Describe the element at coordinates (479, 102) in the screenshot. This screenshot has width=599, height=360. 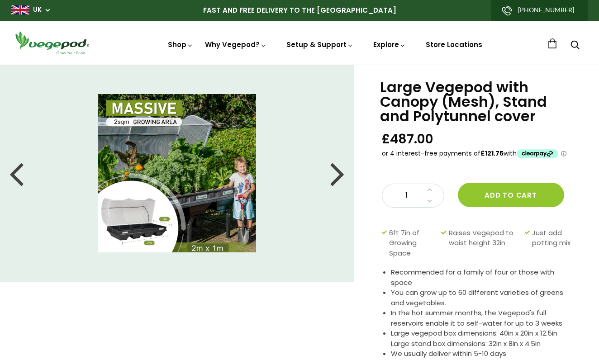
I see `h1: Large Vegepod with Canopy (Mesh), Stand and Polytunnel cover` at that location.